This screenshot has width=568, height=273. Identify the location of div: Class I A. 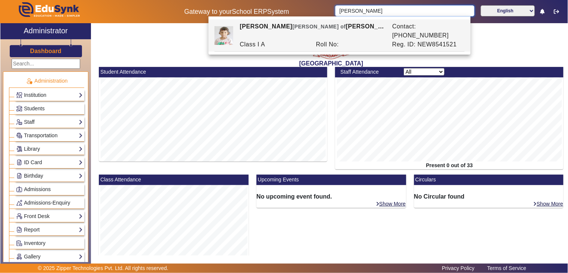
(274, 45).